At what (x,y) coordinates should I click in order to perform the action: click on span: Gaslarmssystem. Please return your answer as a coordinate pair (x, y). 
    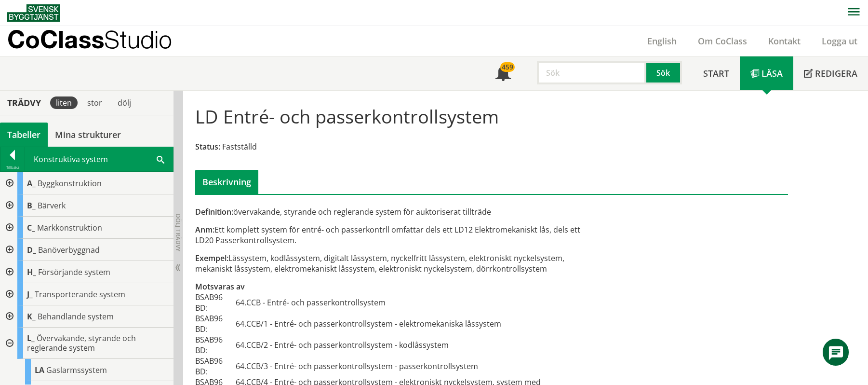
    Looking at the image, I should click on (77, 370).